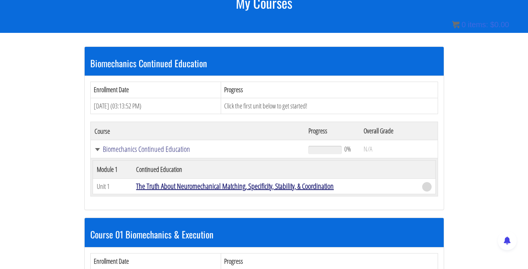  Describe the element at coordinates (480, 25) in the screenshot. I see `a: 0 items: $0.00` at that location.